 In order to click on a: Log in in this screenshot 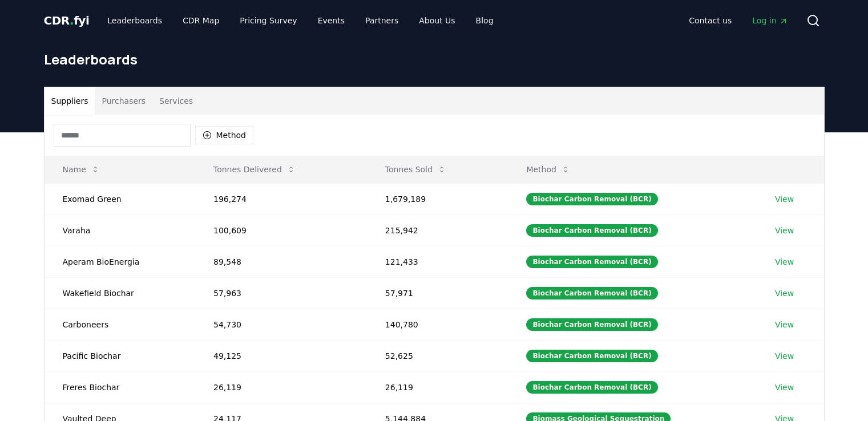, I will do `click(770, 20)`.